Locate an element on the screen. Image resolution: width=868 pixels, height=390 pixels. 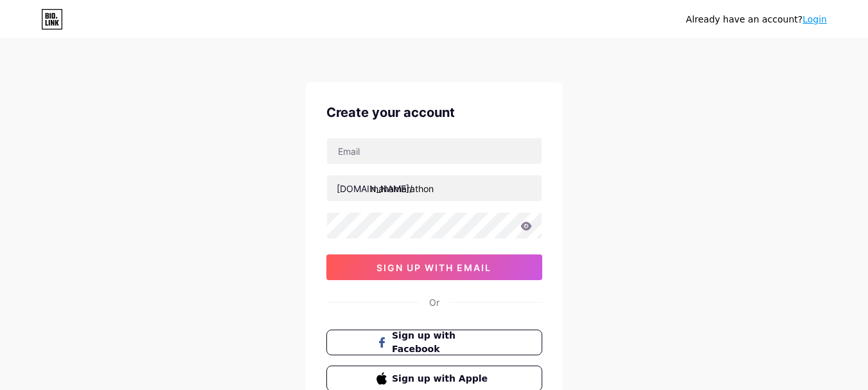
div: Create your account is located at coordinates (435, 113).